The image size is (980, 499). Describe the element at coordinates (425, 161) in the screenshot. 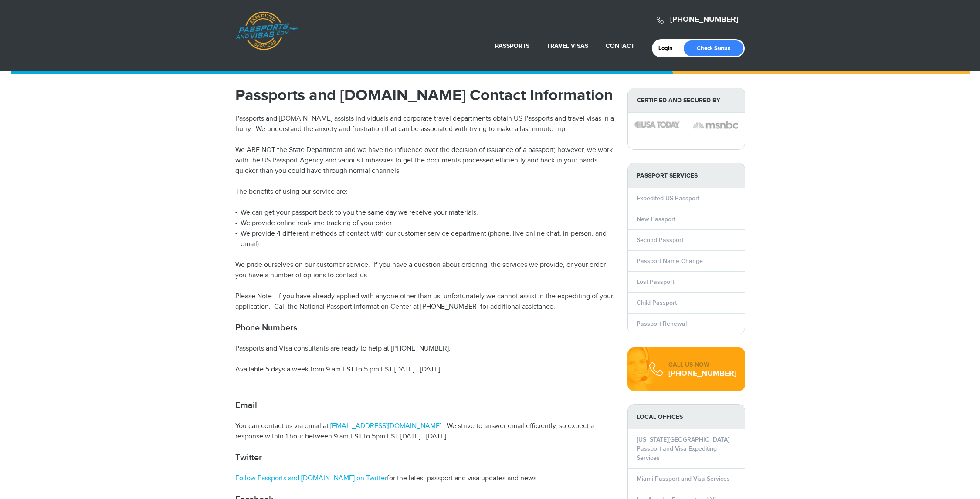

I see `p: We ARE NOT the State Department and we have no influence over the decision of issuance of a passp...` at that location.